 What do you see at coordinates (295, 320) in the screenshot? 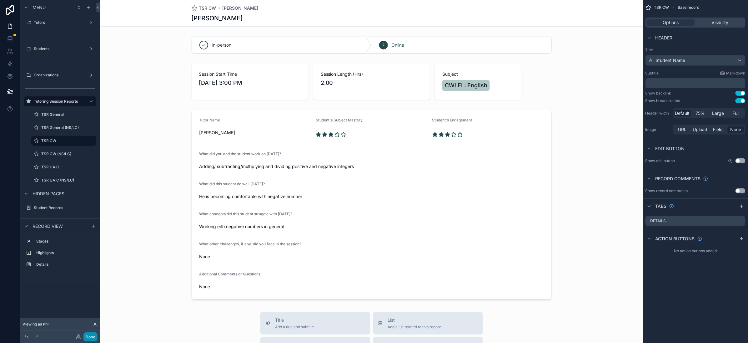
I see `span: Title` at bounding box center [295, 320].